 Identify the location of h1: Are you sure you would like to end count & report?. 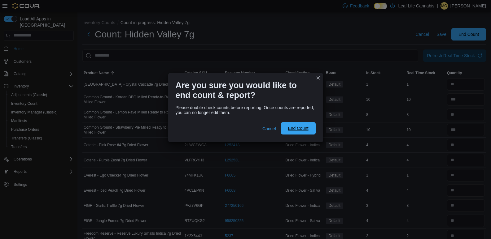
(243, 90).